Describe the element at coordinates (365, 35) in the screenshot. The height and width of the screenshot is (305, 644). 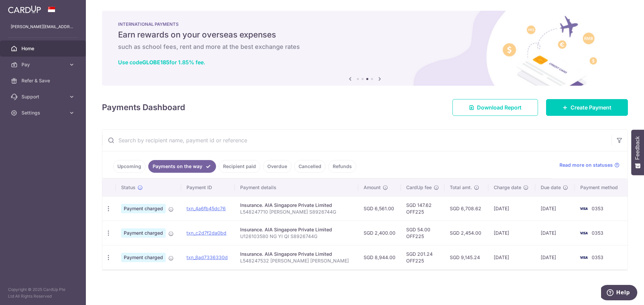
I see `h5: Earn rewards on your overseas expenses` at that location.